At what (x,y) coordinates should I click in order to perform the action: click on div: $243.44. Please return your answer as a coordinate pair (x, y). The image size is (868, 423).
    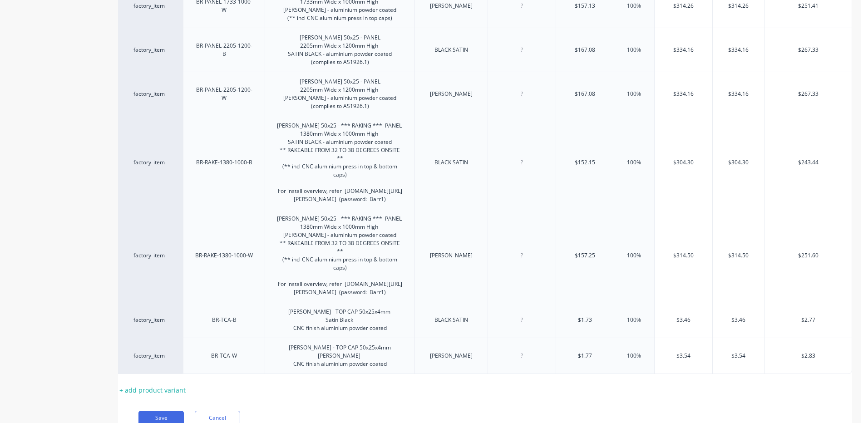
    Looking at the image, I should click on (808, 163).